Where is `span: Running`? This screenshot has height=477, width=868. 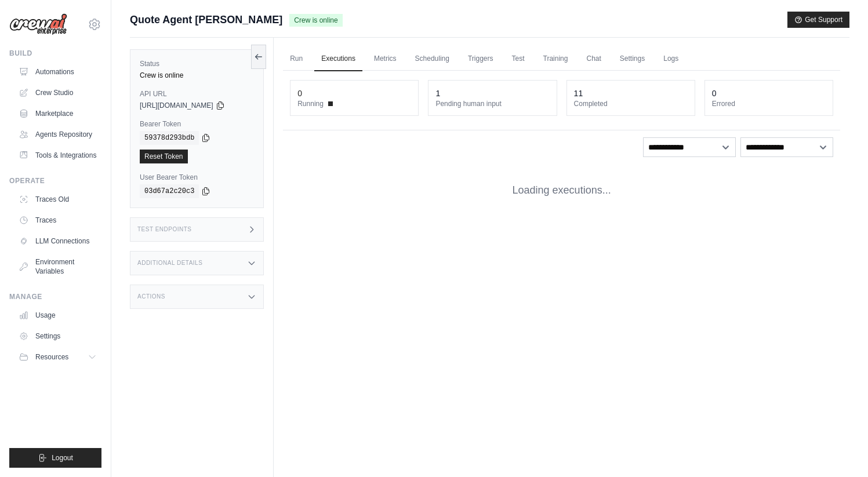
span: Running is located at coordinates (310, 104).